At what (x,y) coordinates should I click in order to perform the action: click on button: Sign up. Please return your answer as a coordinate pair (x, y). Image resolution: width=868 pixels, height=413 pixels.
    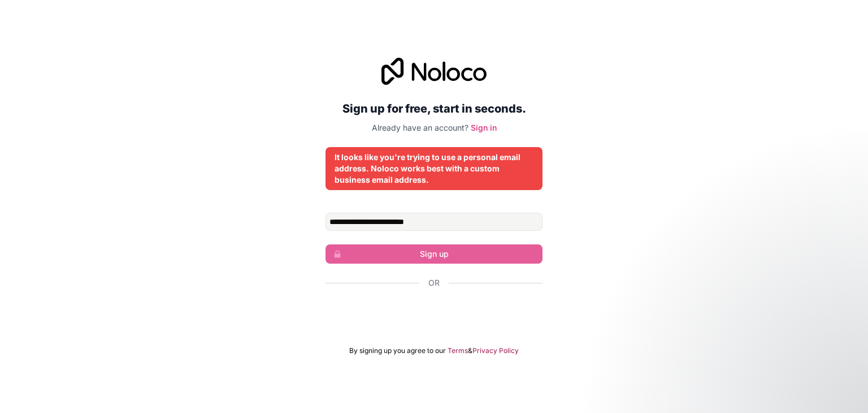
    Looking at the image, I should click on (434, 253).